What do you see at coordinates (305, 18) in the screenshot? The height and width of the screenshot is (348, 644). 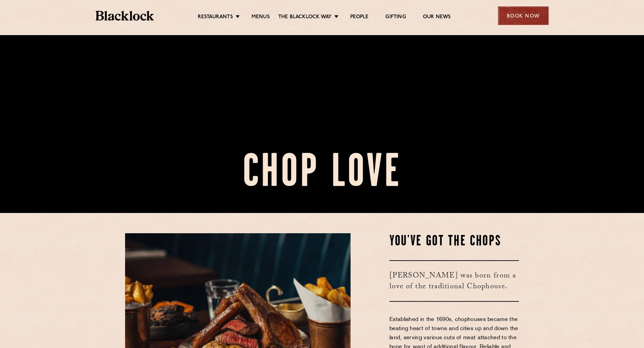 I see `a: The Blacklock Way` at bounding box center [305, 18].